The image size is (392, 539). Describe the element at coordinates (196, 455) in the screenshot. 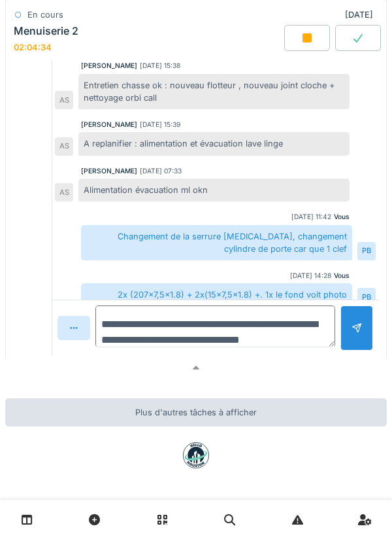

I see `img: badge-BVDL4wpA.svg` at that location.